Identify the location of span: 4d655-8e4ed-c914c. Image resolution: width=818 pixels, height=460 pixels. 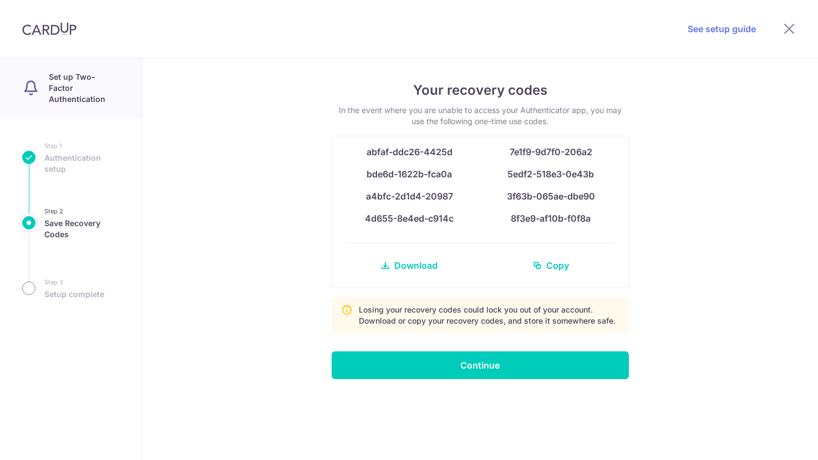
(409, 219).